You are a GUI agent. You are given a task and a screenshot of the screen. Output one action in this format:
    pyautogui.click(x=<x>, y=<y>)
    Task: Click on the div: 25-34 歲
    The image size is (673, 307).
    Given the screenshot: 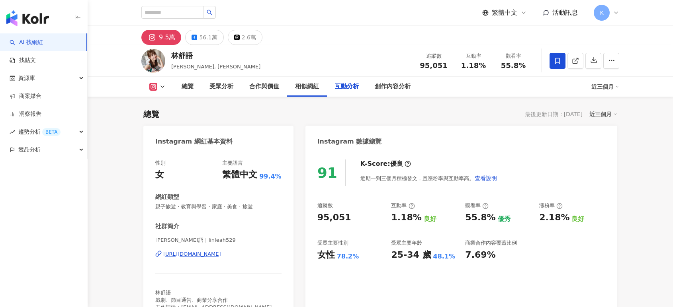 What is the action you would take?
    pyautogui.click(x=411, y=255)
    